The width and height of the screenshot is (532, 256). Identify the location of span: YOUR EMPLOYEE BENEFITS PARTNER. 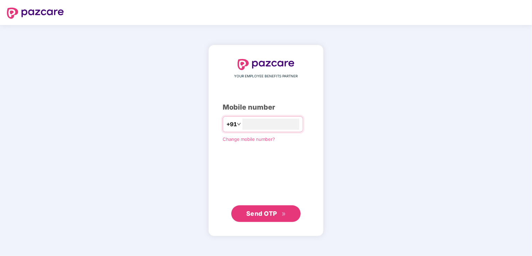
(266, 76).